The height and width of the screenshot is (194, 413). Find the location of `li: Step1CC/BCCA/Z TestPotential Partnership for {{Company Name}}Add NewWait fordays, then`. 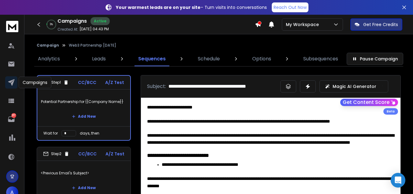

li: Step1CC/BCCA/Z TestPotential Partnership for {{Company Name}}Add NewWait fordays, then is located at coordinates (84, 108).